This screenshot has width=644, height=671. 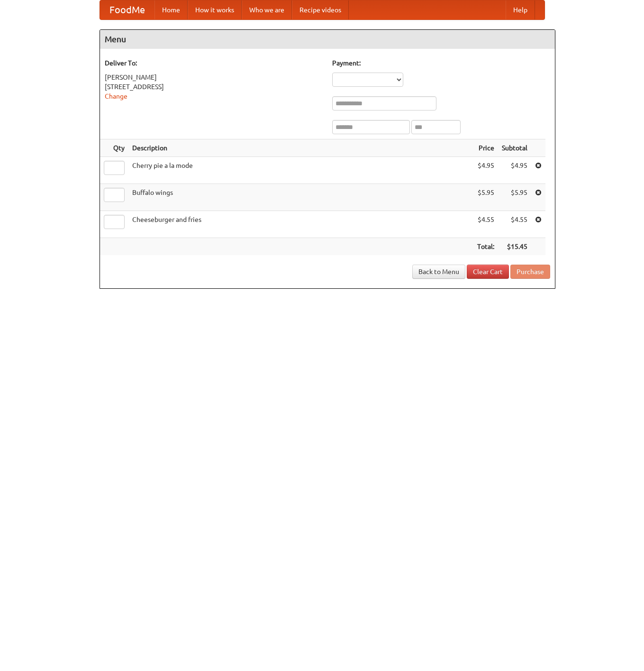 What do you see at coordinates (328, 40) in the screenshot?
I see `h4: Menu` at bounding box center [328, 40].